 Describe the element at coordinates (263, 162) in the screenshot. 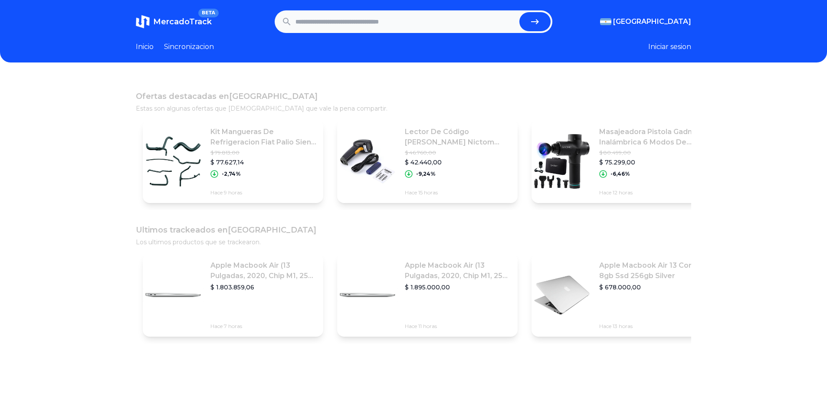

I see `p: $ 77.627,14` at that location.